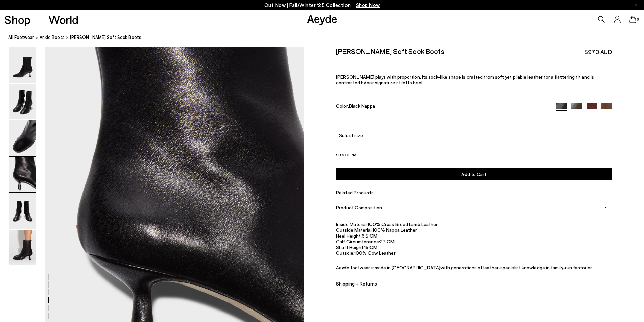 This screenshot has width=644, height=322. What do you see at coordinates (442, 107) in the screenshot?
I see `div: Color:` at bounding box center [442, 107].